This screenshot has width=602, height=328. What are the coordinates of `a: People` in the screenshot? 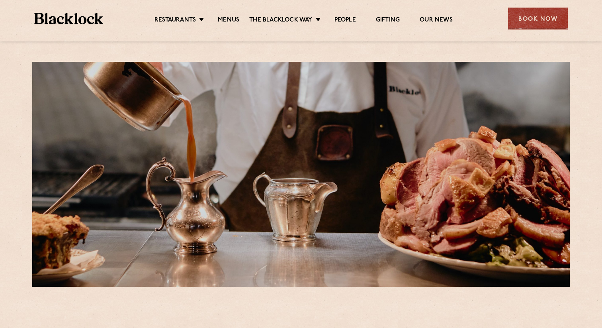 It's located at (345, 21).